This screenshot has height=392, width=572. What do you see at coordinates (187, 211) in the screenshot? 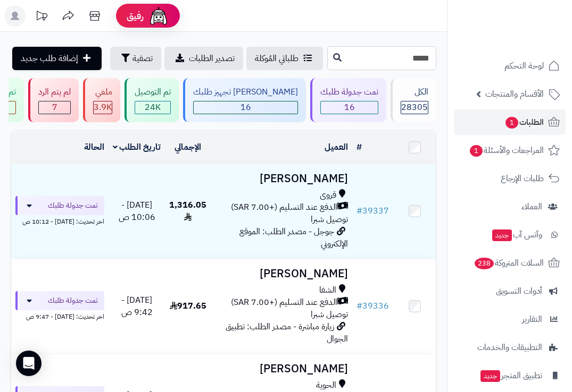
I see `span: 1,316.05` at bounding box center [187, 211].